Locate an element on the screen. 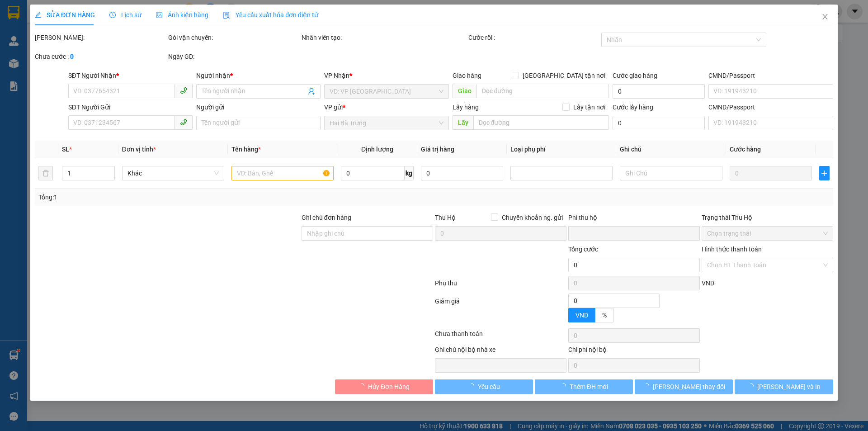 The image size is (868, 431). div: Người nhận is located at coordinates (258, 76).